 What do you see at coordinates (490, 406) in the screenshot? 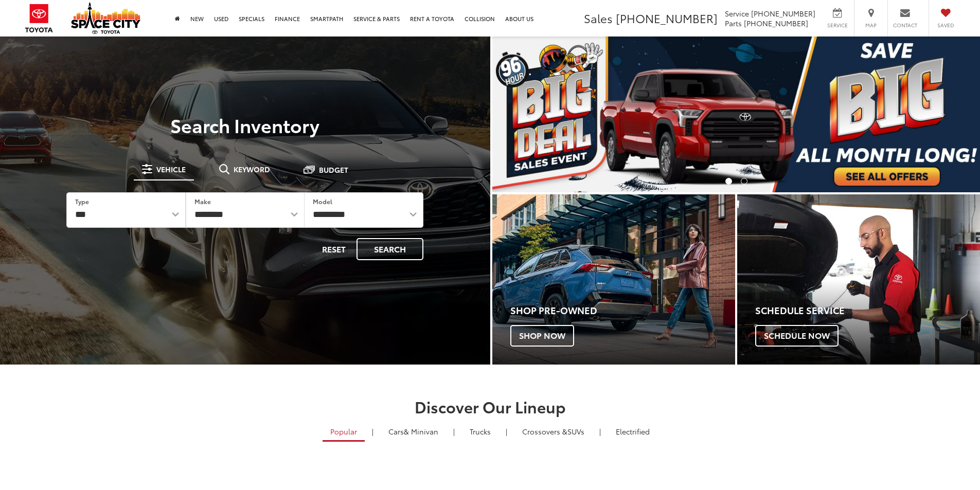
I see `h2: Discover Our Lineup` at bounding box center [490, 406].